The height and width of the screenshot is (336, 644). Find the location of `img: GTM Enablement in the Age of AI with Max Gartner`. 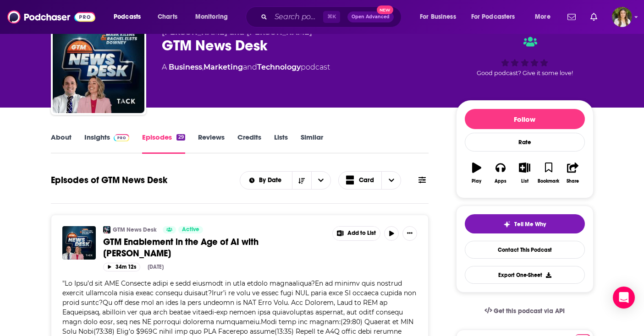

img: GTM Enablement in the Age of AI with Max Gartner is located at coordinates (79, 243).